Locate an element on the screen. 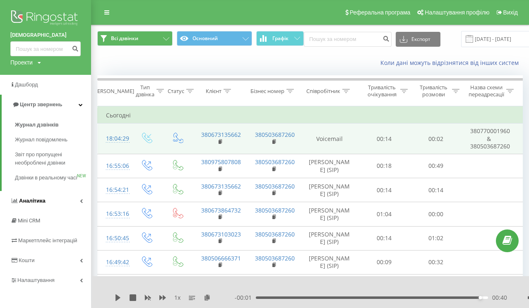  div: Accessibility label is located at coordinates (480, 298).